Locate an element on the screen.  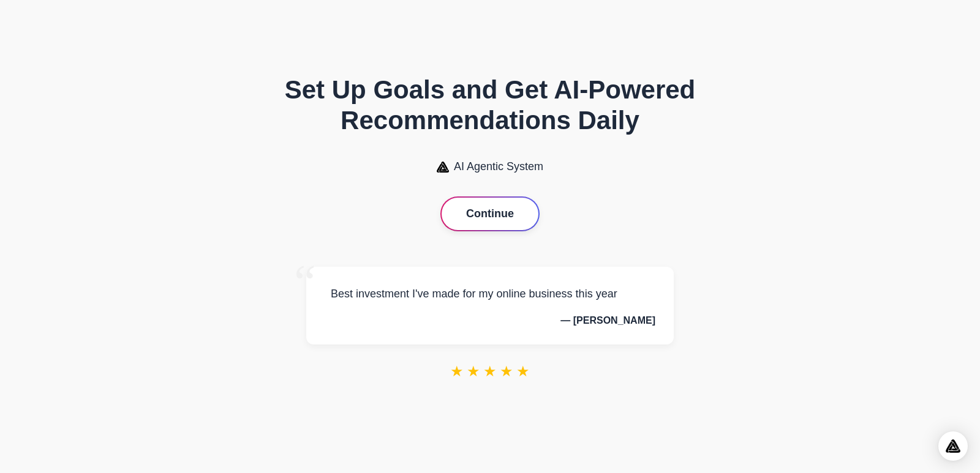
img: AI Agentic System Logo is located at coordinates (443, 167).